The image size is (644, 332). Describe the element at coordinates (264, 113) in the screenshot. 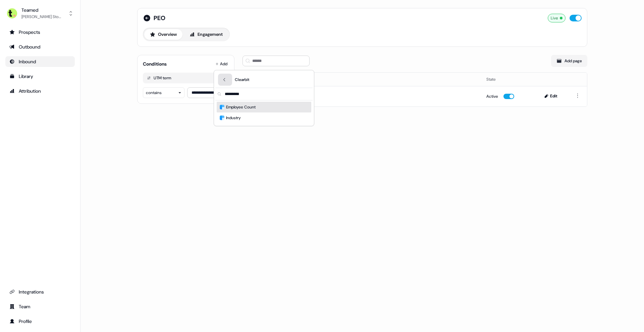

I see `div: Suggestions` at that location.